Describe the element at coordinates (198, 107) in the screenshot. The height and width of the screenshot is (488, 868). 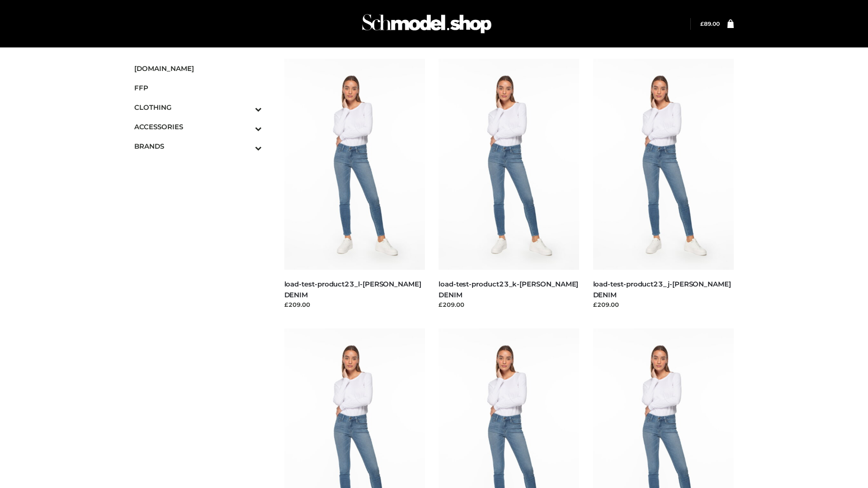
I see `a: CLOTHINGToggle Submenu` at that location.